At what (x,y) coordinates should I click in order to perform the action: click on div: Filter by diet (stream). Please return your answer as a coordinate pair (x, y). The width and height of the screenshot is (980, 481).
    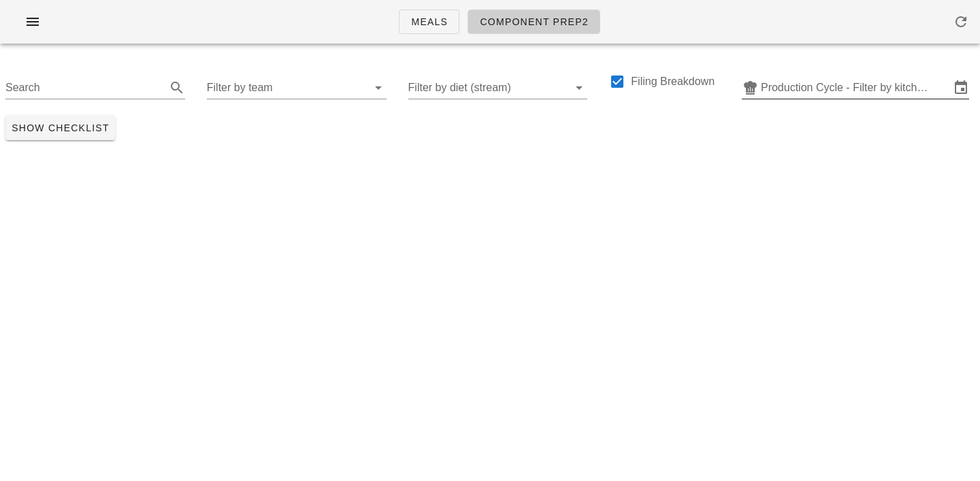
    Looking at the image, I should click on (498, 88).